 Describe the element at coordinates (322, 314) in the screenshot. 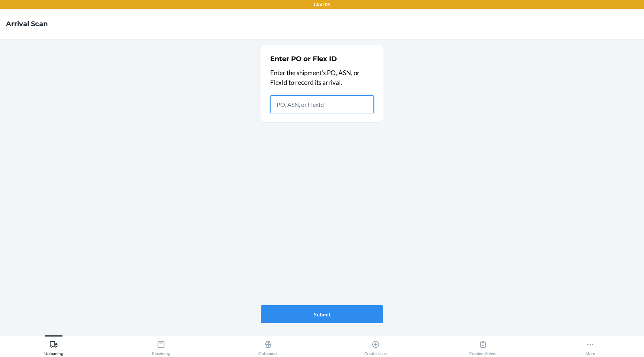

I see `button: Submit` at that location.